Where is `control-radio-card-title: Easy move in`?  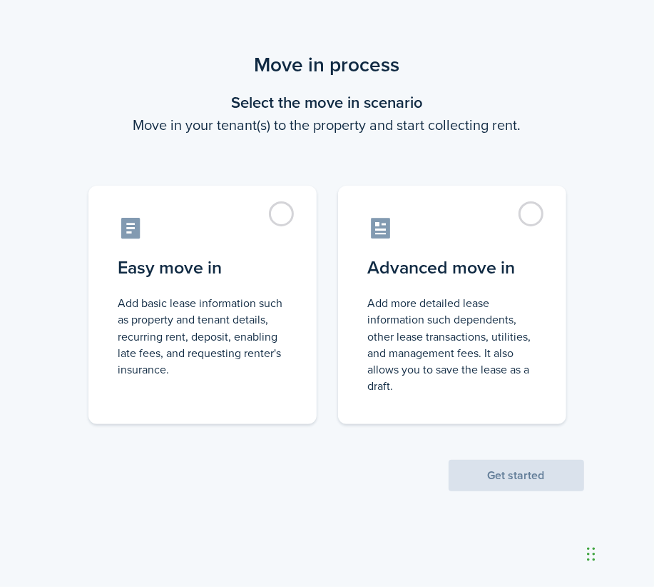 control-radio-card-title: Easy move in is located at coordinates (203, 268).